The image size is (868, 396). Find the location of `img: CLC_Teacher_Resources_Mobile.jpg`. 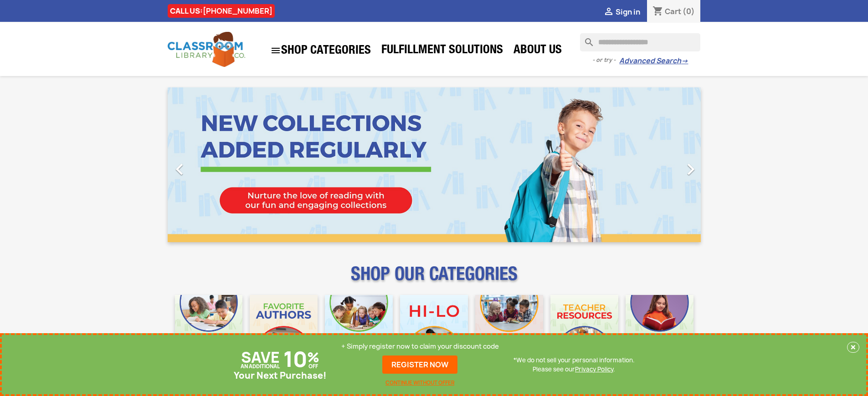

img: CLC_Teacher_Resources_Mobile.jpg is located at coordinates (584, 329).